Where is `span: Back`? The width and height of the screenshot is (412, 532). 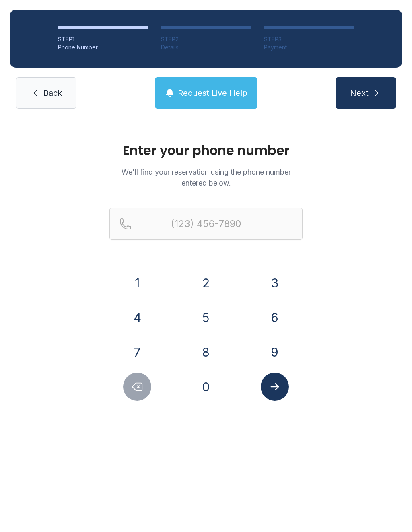 span: Back is located at coordinates (53, 93).